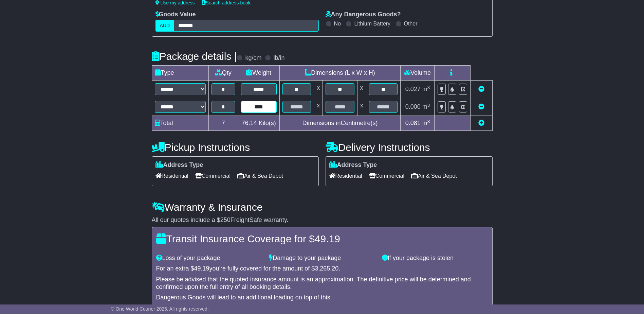 The width and height of the screenshot is (644, 314). What do you see at coordinates (340, 124) in the screenshot?
I see `td: Dimensions in Centimetre(s)` at bounding box center [340, 124].